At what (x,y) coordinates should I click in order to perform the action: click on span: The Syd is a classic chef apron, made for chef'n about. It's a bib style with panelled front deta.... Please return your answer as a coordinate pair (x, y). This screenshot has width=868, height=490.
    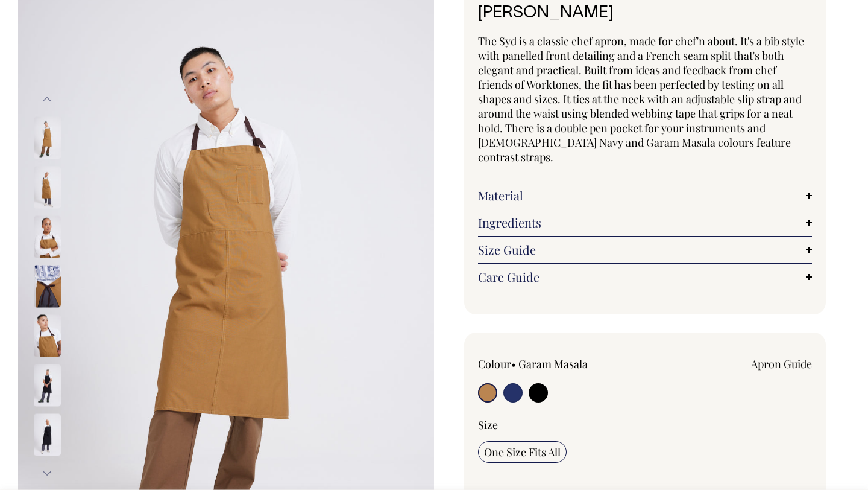
    Looking at the image, I should click on (641, 99).